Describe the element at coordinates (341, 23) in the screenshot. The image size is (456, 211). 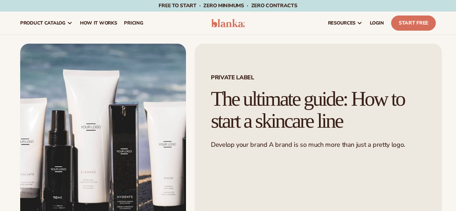
I see `span: resources` at that location.